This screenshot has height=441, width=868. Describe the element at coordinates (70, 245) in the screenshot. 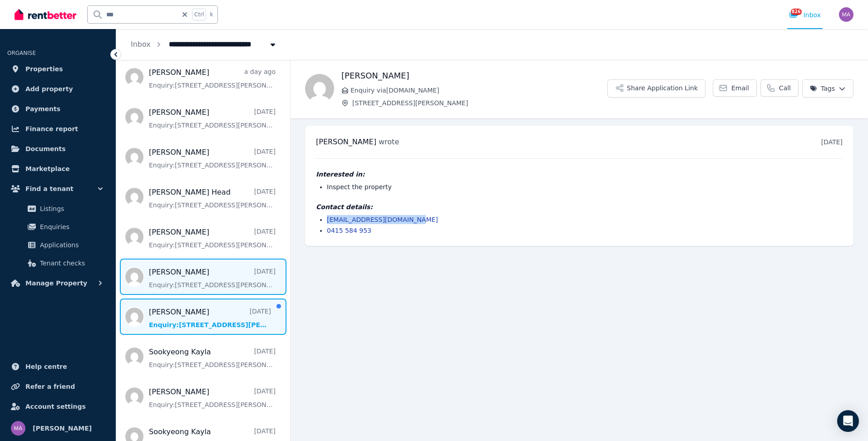

I see `span: Applications` at that location.